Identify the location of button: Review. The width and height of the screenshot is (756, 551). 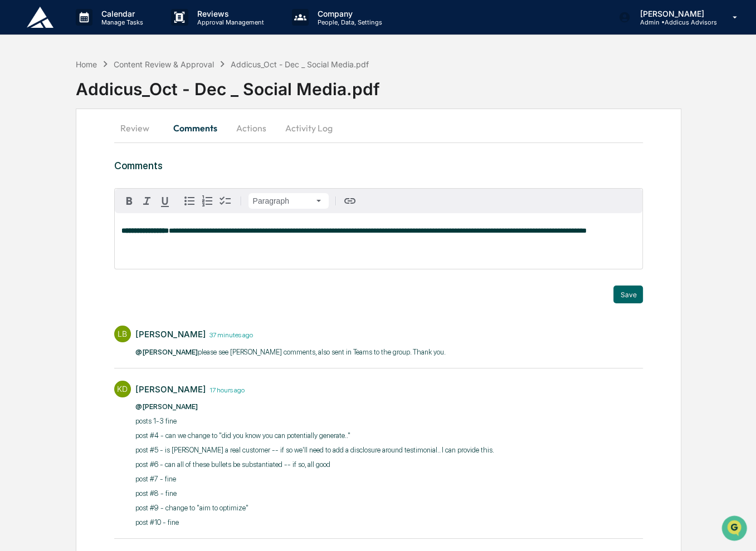
(139, 128).